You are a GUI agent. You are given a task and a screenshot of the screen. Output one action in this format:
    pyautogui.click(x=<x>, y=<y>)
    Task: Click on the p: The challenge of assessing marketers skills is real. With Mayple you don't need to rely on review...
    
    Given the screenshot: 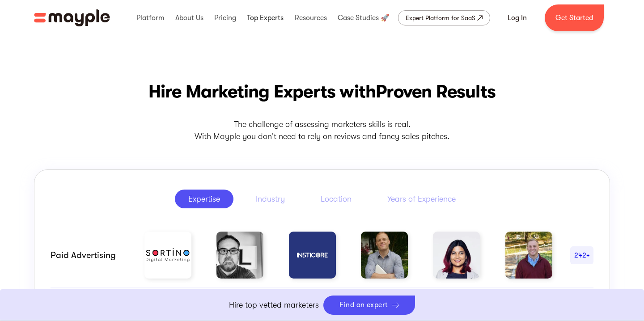 What is the action you would take?
    pyautogui.click(x=322, y=130)
    